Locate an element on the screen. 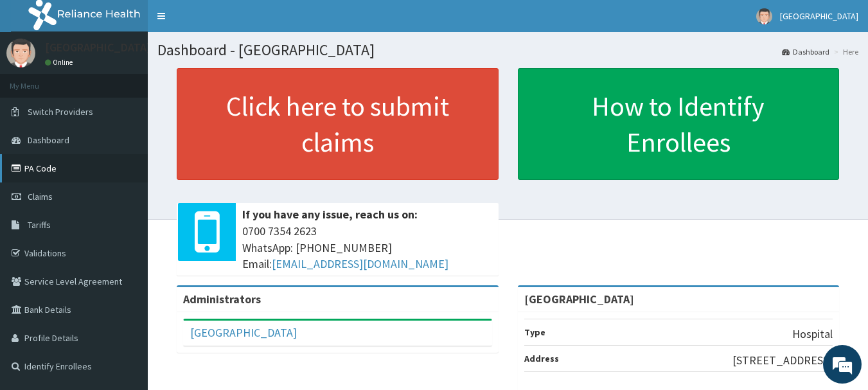 The image size is (868, 390). b: Address is located at coordinates (542, 359).